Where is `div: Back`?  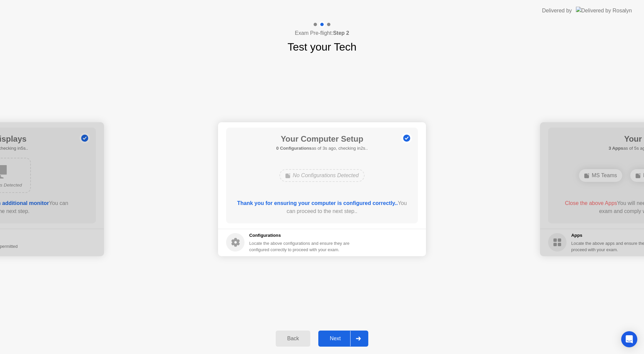
div: Back is located at coordinates (293, 339).